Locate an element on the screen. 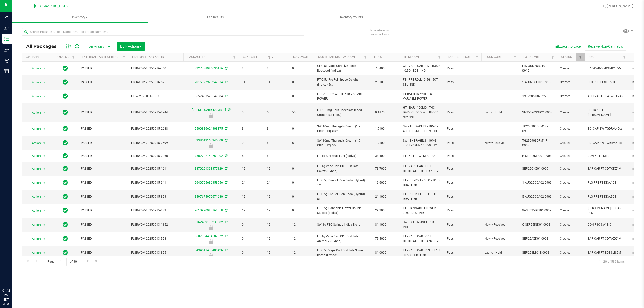 This screenshot has width=644, height=308. span: 6 is located at coordinates (276, 143).